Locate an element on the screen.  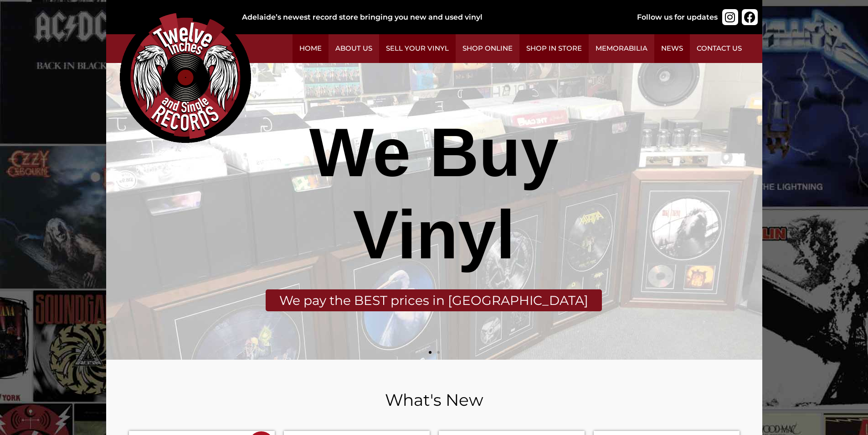
span: Go to slide 1 is located at coordinates (430, 352).